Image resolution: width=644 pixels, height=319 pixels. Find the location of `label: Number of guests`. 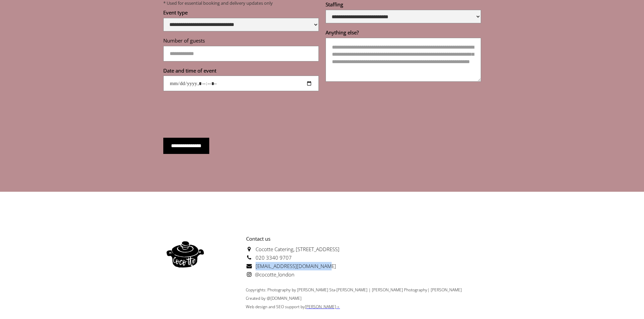

label: Number of guests is located at coordinates (241, 41).